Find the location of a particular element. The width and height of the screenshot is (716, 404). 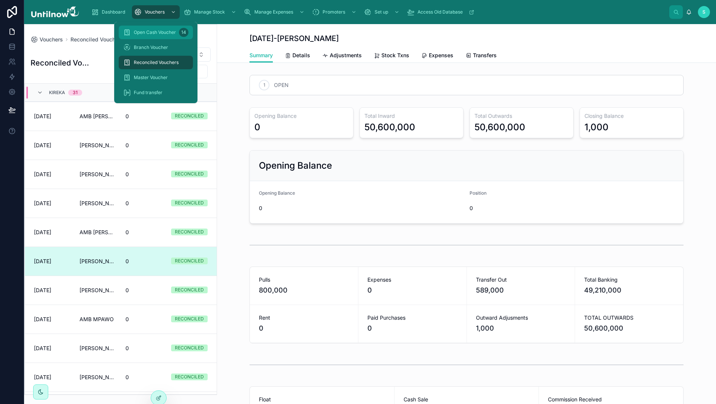

a: Access Old Database is located at coordinates (441, 12).